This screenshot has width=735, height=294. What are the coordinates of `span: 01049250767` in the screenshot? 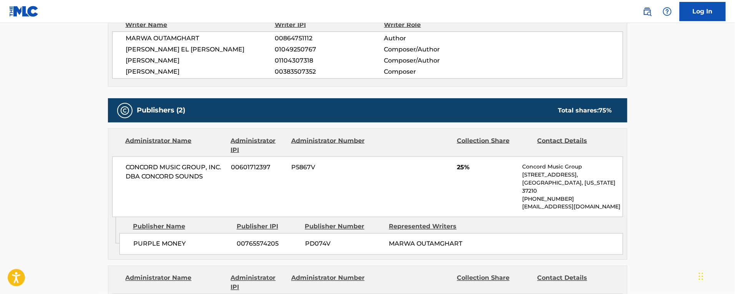 It's located at (329, 50).